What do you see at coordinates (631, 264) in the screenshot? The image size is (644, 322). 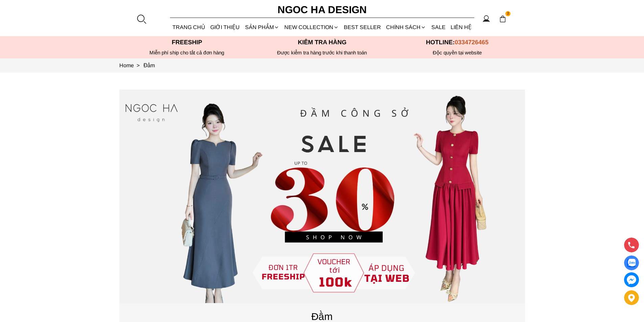 I see `img: Display image` at bounding box center [631, 264].